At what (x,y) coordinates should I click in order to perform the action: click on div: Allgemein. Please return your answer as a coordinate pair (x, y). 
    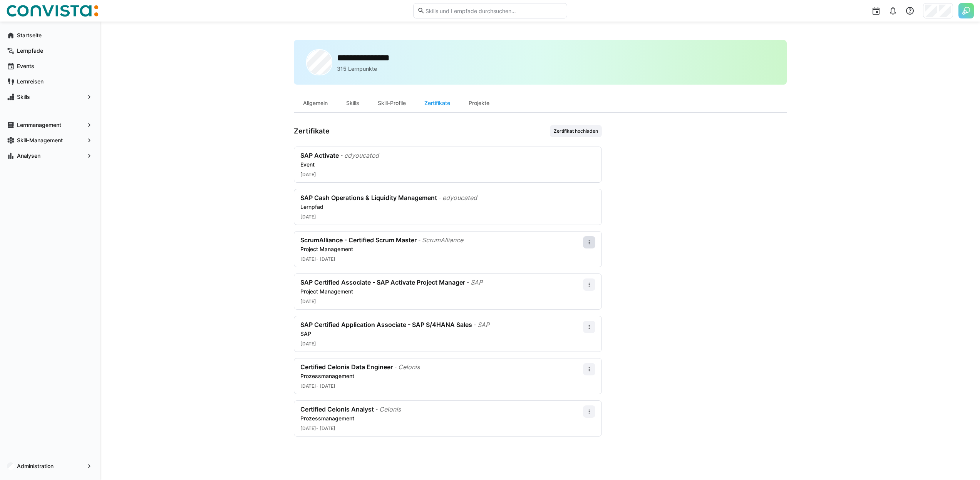
    Looking at the image, I should click on (315, 103).